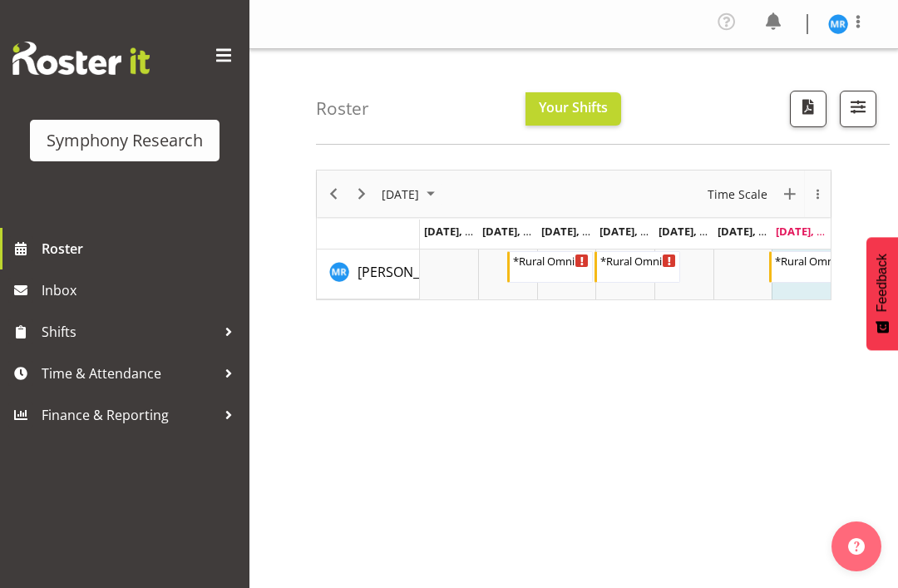 The width and height of the screenshot is (898, 588). Describe the element at coordinates (856, 546) in the screenshot. I see `img: help-xxl-2.png` at that location.